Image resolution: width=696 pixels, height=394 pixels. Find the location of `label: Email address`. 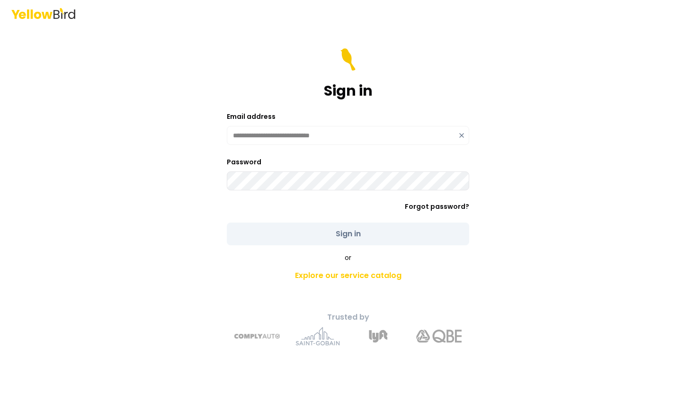

label: Email address is located at coordinates (251, 117).